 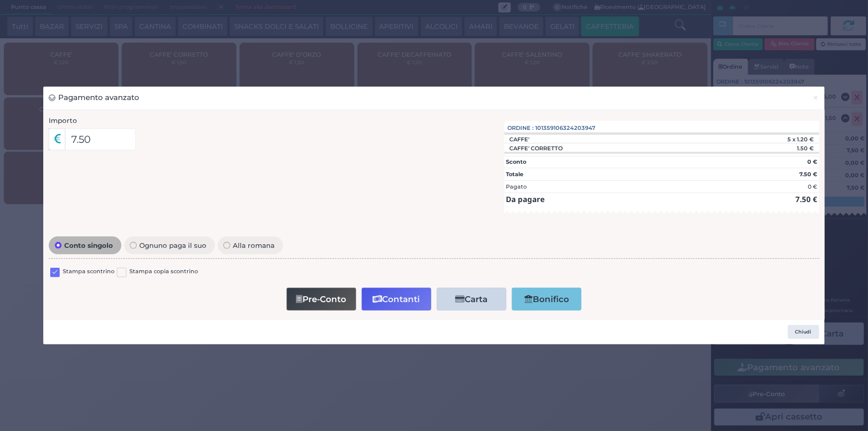 What do you see at coordinates (779, 148) in the screenshot?
I see `div: 1.50 €` at bounding box center [779, 148].